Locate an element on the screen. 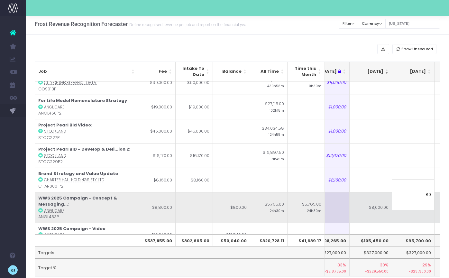 The width and height of the screenshot is (449, 278). img: images/default_profile_image.png is located at coordinates (13, 270).